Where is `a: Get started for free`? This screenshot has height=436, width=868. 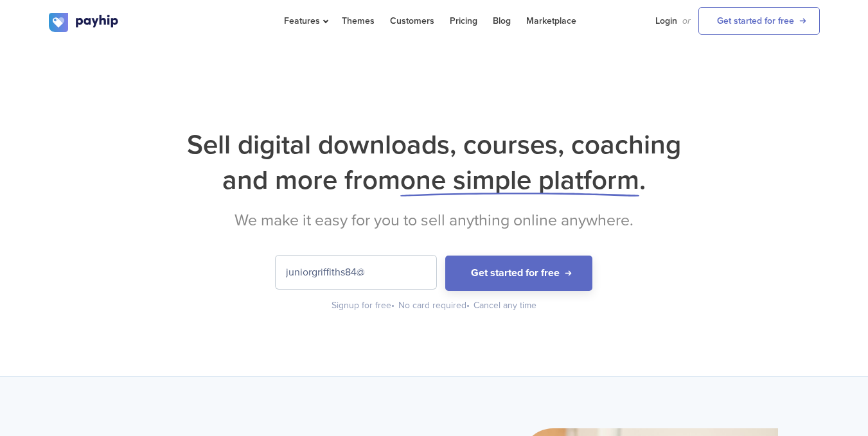
a: Get started for free is located at coordinates (758, 21).